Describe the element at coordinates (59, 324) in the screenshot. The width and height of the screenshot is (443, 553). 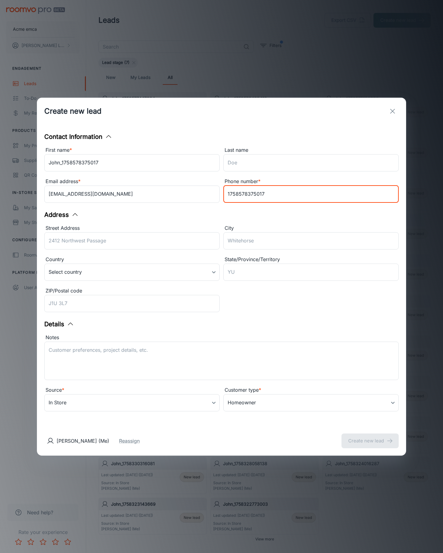
I see `button: Details` at that location.